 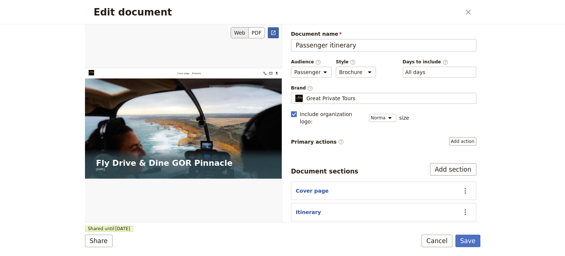 What do you see at coordinates (463, 141) in the screenshot?
I see `button: Primary actions​` at bounding box center [463, 141].